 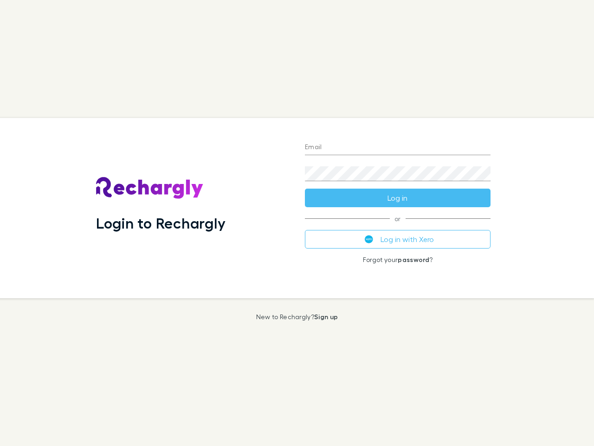 I want to click on button: Log in with Xero, so click(x=398, y=239).